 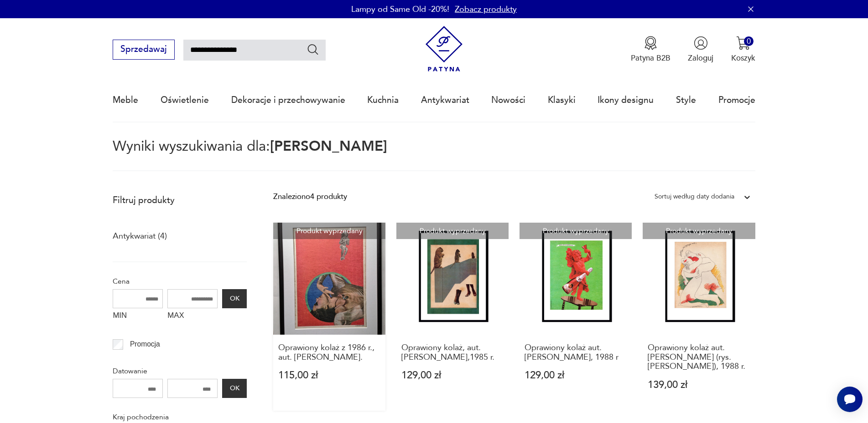 I want to click on a: Klasyki, so click(x=562, y=100).